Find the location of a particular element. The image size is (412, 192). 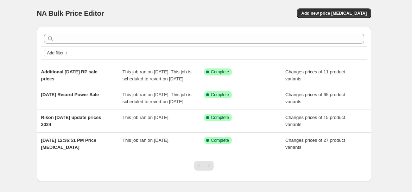

span: Changes prices of 65 product variants is located at coordinates (315, 98).